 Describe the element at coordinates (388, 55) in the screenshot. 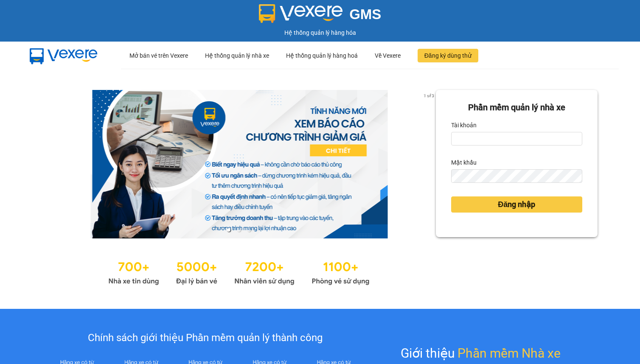

I see `div: Về Vexere` at that location.